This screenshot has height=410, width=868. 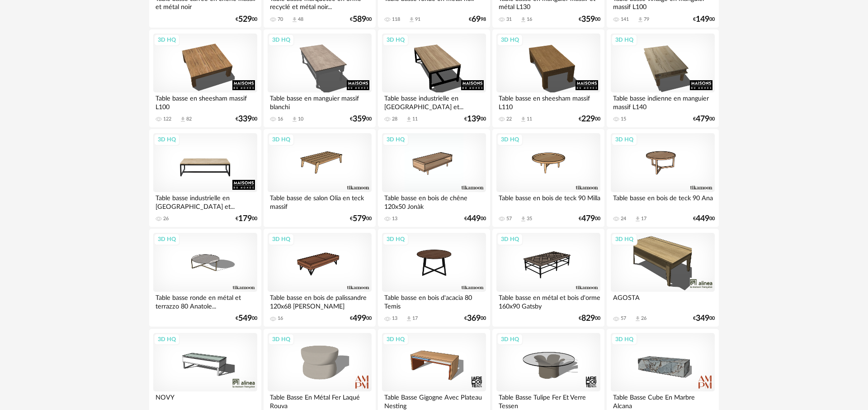 What do you see at coordinates (245, 20) in the screenshot?
I see `span: 529` at bounding box center [245, 20].